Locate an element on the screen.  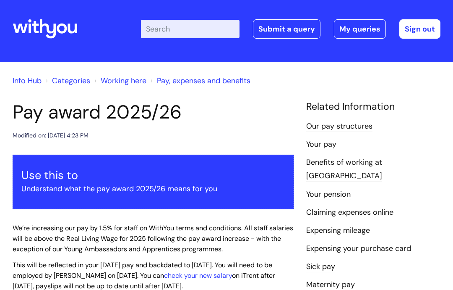
input: Search is located at coordinates (190, 29).